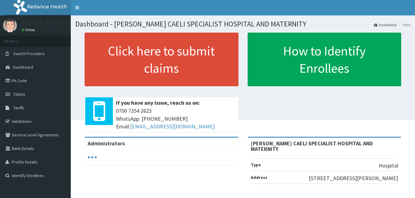 This screenshot has height=198, width=415. Describe the element at coordinates (385, 25) in the screenshot. I see `a: Dashboard` at that location.